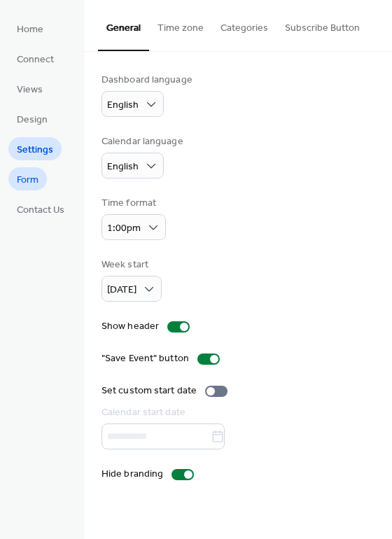 The height and width of the screenshot is (539, 392). I want to click on span: Contact Us, so click(41, 210).